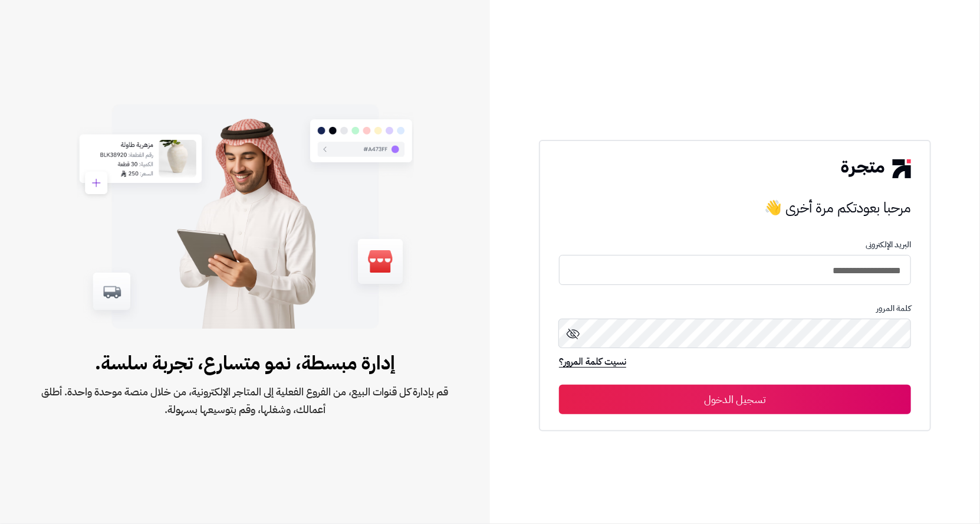 This screenshot has height=524, width=980. I want to click on p: كلمة المرور, so click(735, 308).